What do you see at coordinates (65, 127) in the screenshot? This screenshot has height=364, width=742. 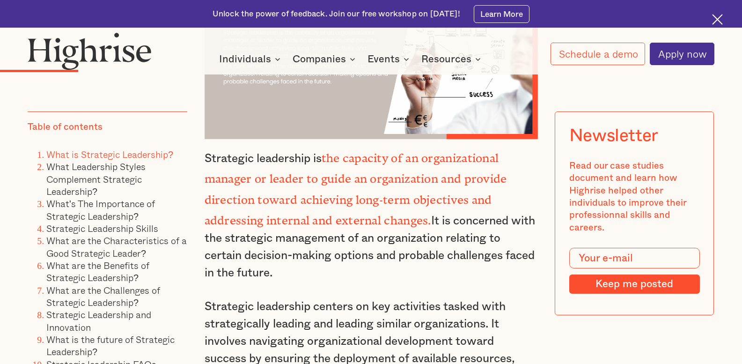 I see `div: Table of contents` at bounding box center [65, 127].